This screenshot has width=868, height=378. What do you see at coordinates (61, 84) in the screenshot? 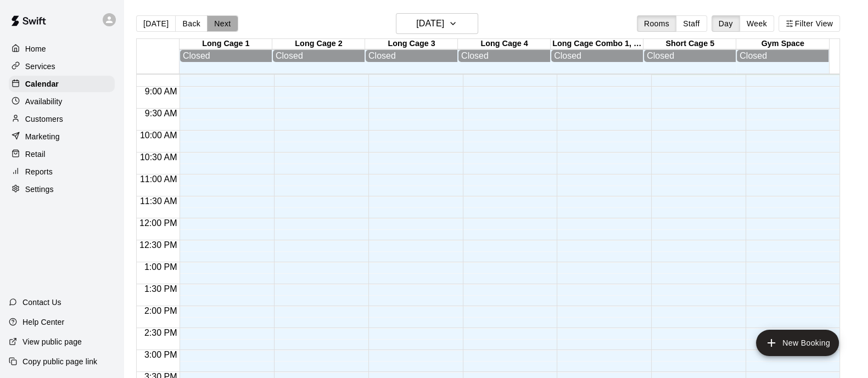
I see `a: Calendar` at bounding box center [61, 84].